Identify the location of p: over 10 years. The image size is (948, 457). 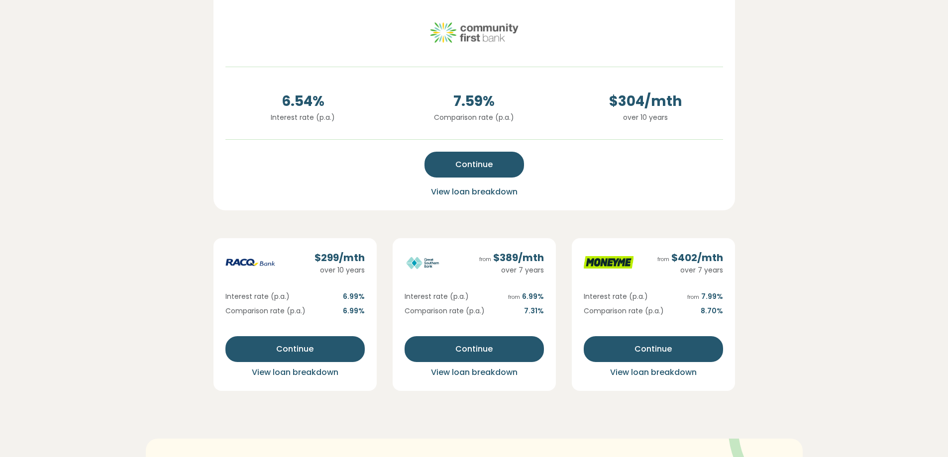
(645, 117).